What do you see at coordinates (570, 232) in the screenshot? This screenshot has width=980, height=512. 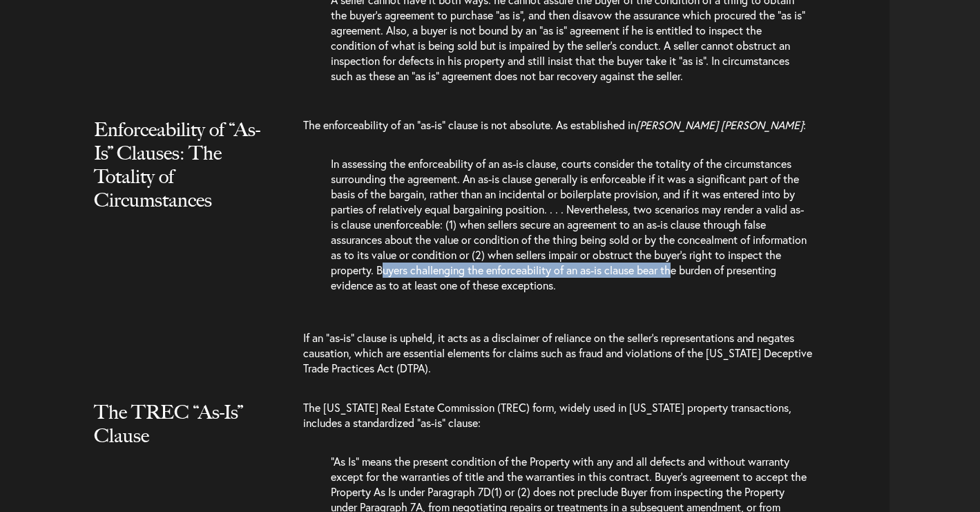 I see `p: In assessing the enforceability of an as-is clause, courts consider the totality of the circumsta...` at bounding box center [570, 232].